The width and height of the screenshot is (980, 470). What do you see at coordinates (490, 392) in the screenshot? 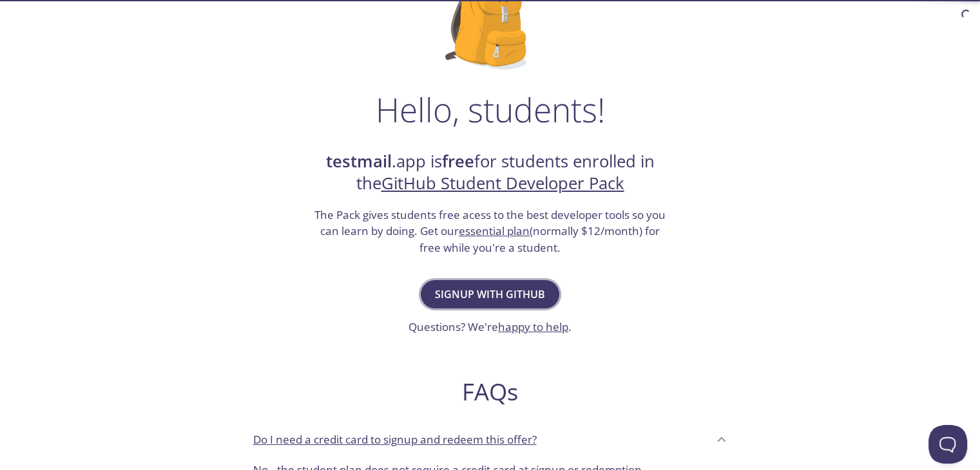
I see `h2: FAQs` at bounding box center [490, 392].